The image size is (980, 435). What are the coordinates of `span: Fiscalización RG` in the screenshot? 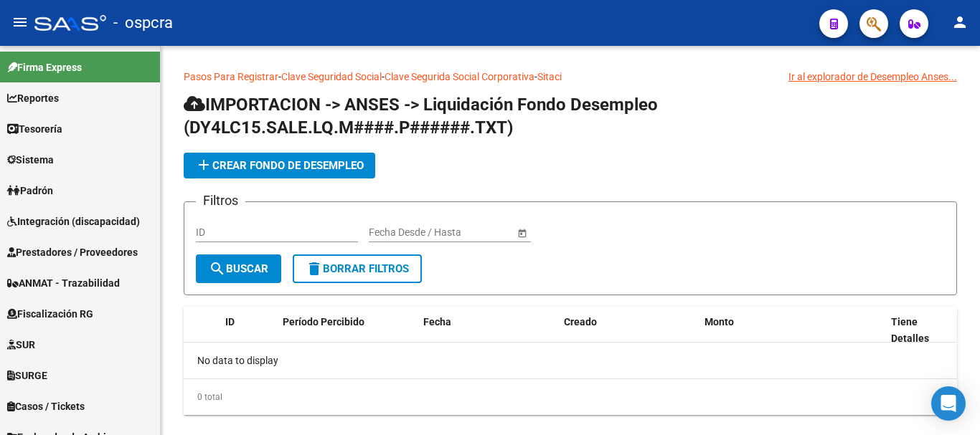 It's located at (50, 314).